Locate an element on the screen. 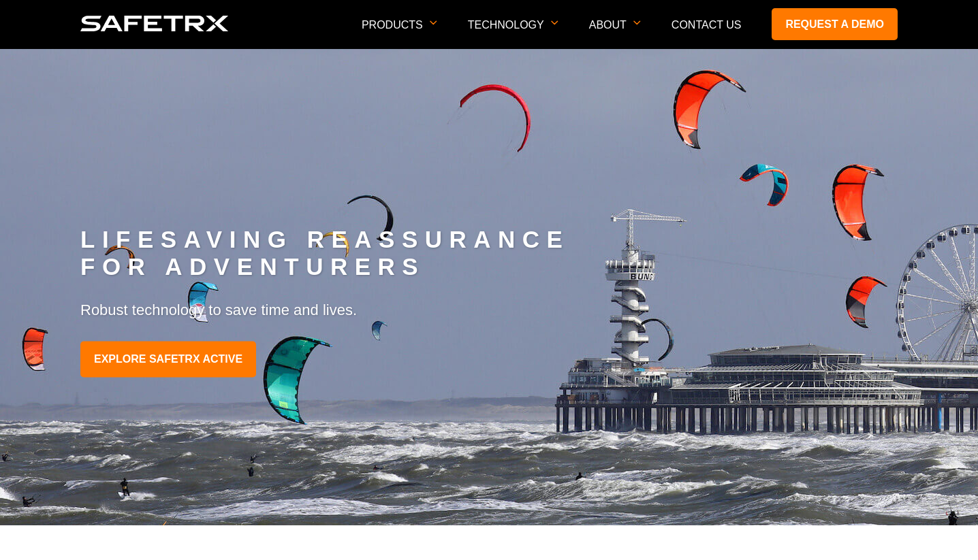  a: Contact Us is located at coordinates (706, 25).